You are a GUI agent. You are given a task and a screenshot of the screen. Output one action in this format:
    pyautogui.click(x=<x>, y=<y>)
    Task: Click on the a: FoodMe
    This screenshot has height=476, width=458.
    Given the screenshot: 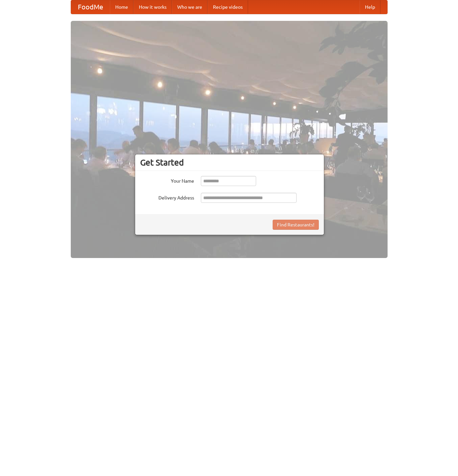 What is the action you would take?
    pyautogui.click(x=90, y=7)
    